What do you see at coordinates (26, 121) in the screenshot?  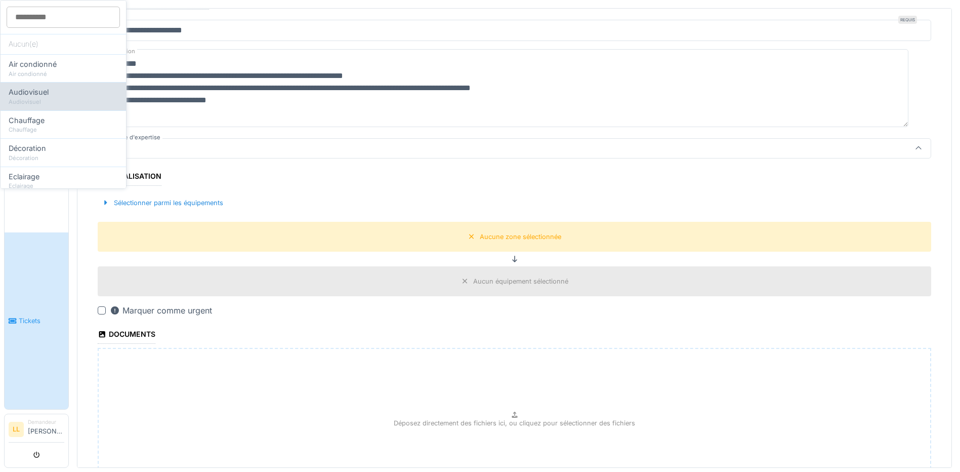 I see `span: Chauffage` at bounding box center [26, 121].